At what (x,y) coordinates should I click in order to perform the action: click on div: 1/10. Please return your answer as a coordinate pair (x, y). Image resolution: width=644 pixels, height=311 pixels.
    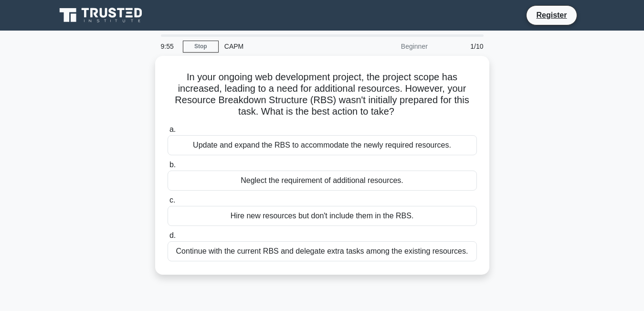
    Looking at the image, I should click on (461, 46).